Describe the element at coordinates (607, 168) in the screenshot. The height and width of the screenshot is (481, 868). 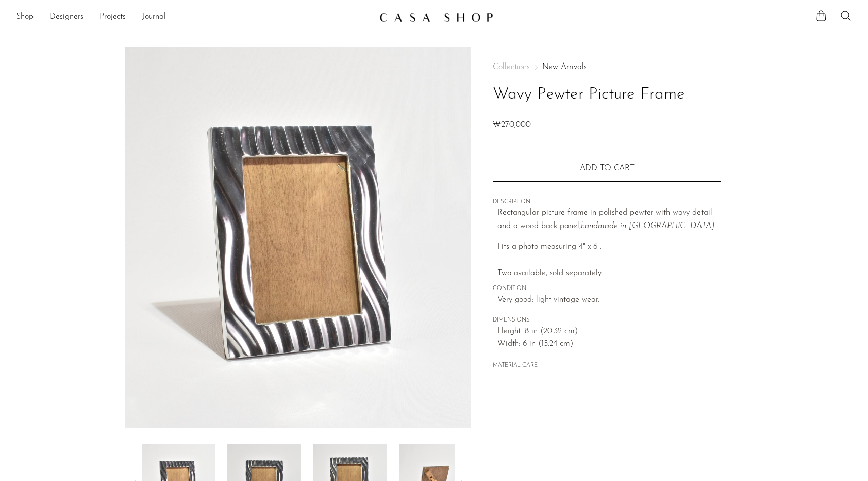
I see `button: Add to cart` at that location.